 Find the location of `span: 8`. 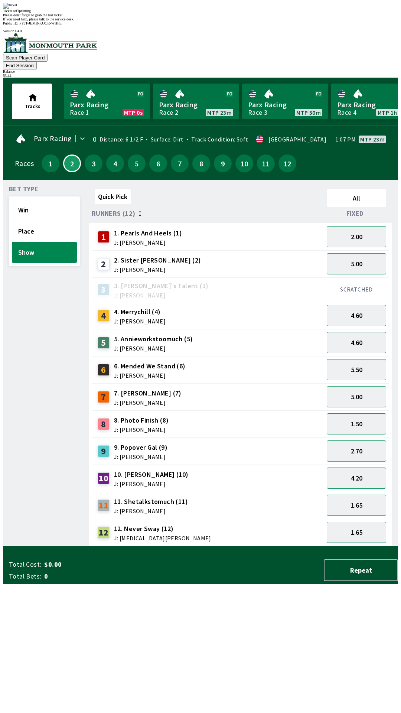

span: 8 is located at coordinates (201, 163).